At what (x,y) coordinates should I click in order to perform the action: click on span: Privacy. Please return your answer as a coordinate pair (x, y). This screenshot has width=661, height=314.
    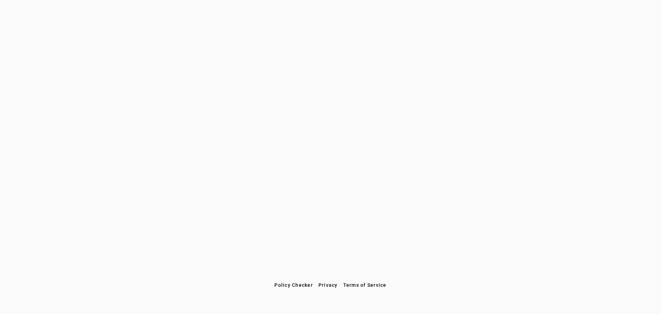
    Looking at the image, I should click on (328, 285).